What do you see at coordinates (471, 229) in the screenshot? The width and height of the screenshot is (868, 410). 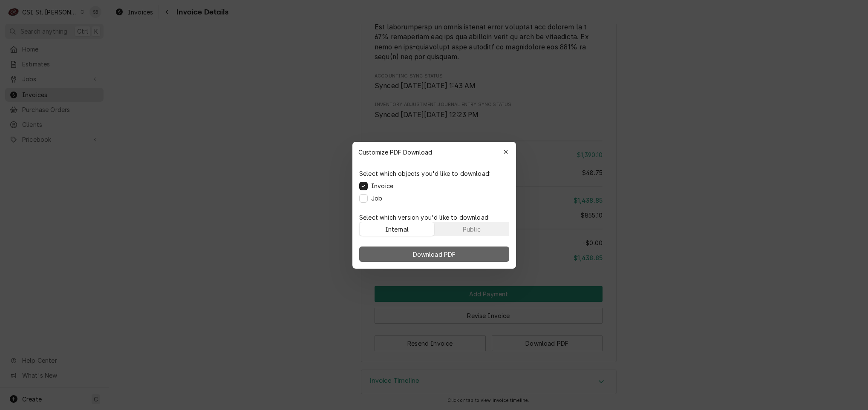 I see `div: Public` at bounding box center [471, 229].